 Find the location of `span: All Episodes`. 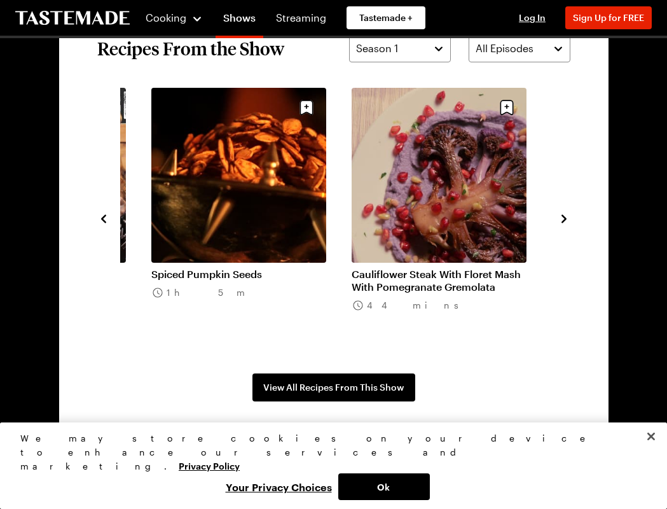

span: All Episodes is located at coordinates (504, 48).